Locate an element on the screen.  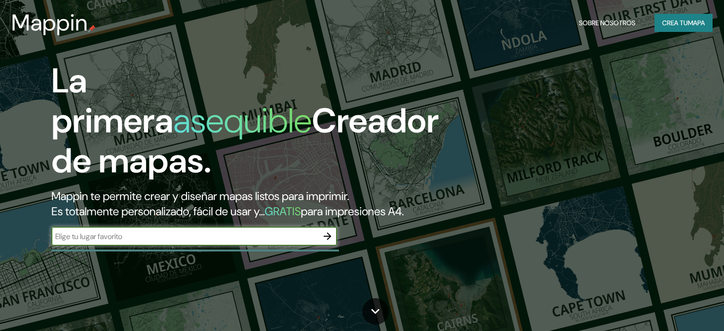
font: GRATIS is located at coordinates (283, 211).